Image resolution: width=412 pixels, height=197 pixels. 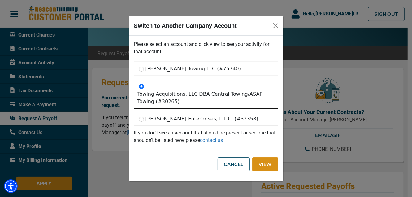 I want to click on button: View, so click(x=265, y=164).